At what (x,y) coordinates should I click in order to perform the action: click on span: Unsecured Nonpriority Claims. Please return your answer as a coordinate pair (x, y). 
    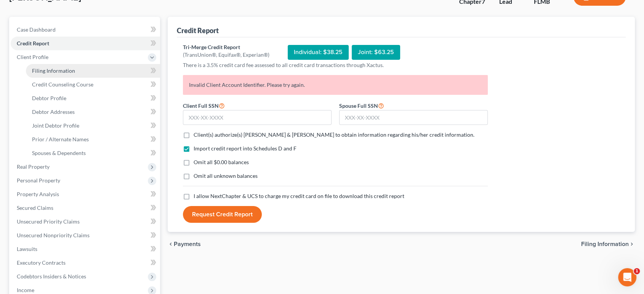
    Looking at the image, I should click on (53, 235).